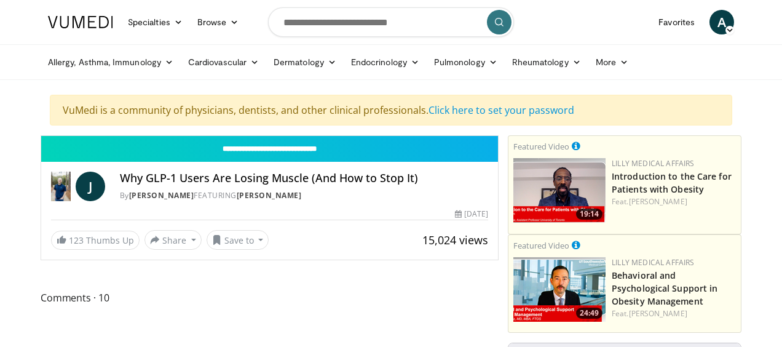  I want to click on a: Allergy, Asthma, Immunology, so click(111, 62).